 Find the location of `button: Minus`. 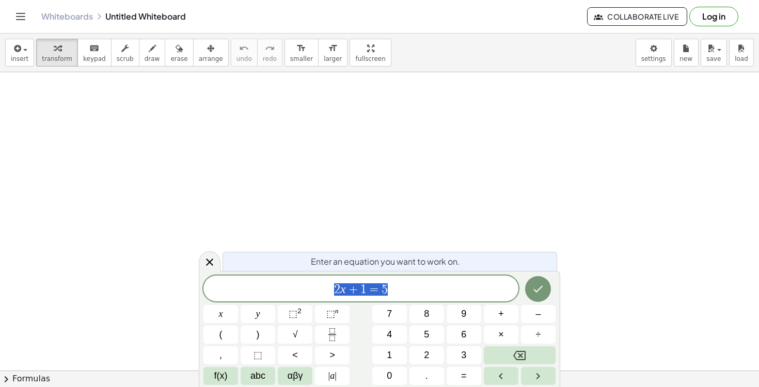

button: Minus is located at coordinates (538, 314).